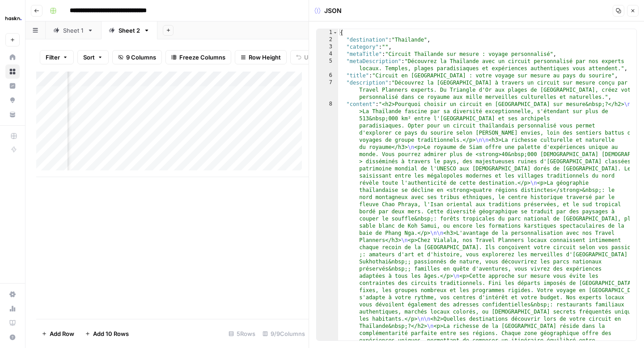 This screenshot has height=348, width=644. I want to click on div: 3, so click(327, 47).